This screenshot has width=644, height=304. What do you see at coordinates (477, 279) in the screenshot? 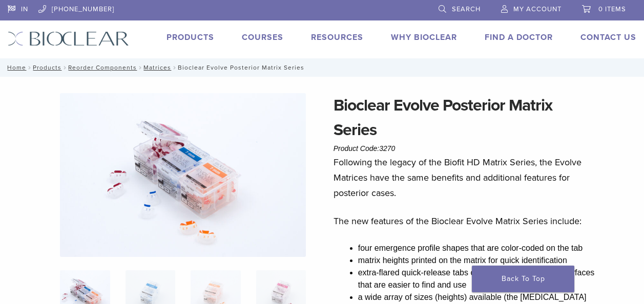
I see `li: extra-flared quick-release tabs on the buccal and lingual surfaces that are easier to find and use` at bounding box center [477, 279].